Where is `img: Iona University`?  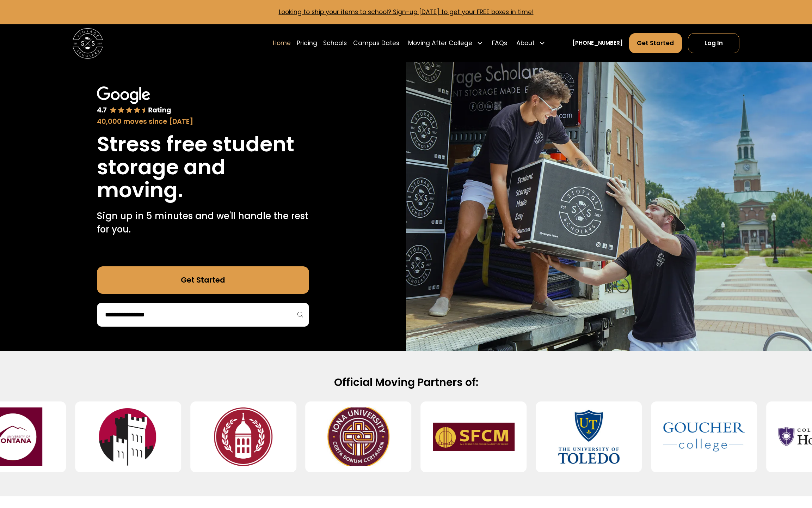 img: Iona University is located at coordinates (358, 437).